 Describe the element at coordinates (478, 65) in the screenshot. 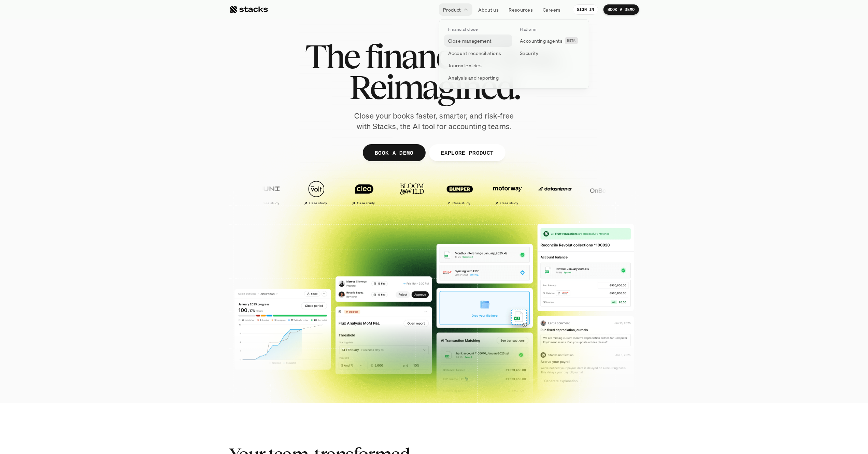

I see `a: Journal entries` at that location.